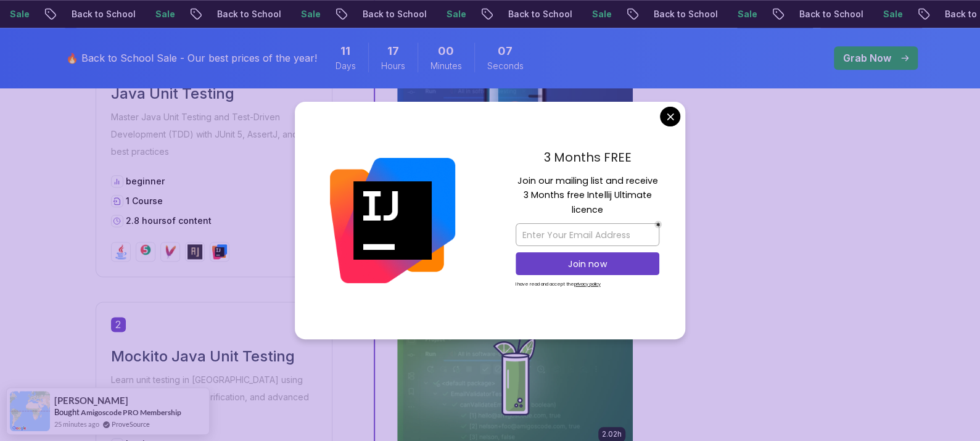 This screenshot has width=980, height=441. What do you see at coordinates (145, 181) in the screenshot?
I see `p: beginner` at bounding box center [145, 181].